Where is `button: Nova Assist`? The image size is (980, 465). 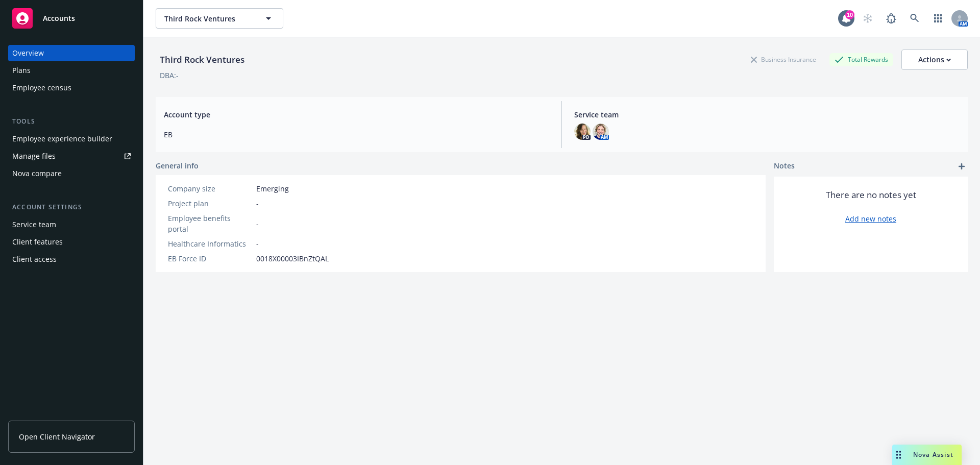 button: Nova Assist is located at coordinates (927, 455).